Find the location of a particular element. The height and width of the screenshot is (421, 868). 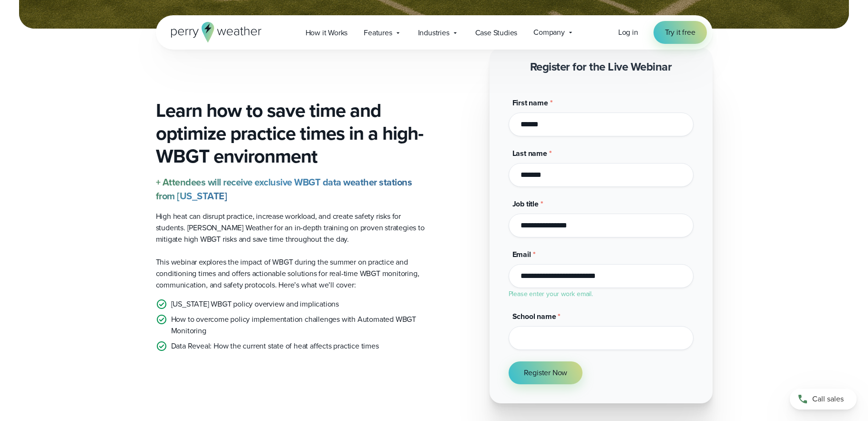

p: This webinar explores the impact of WBGT during the summer on practice and conditioning times and... is located at coordinates (291, 274).